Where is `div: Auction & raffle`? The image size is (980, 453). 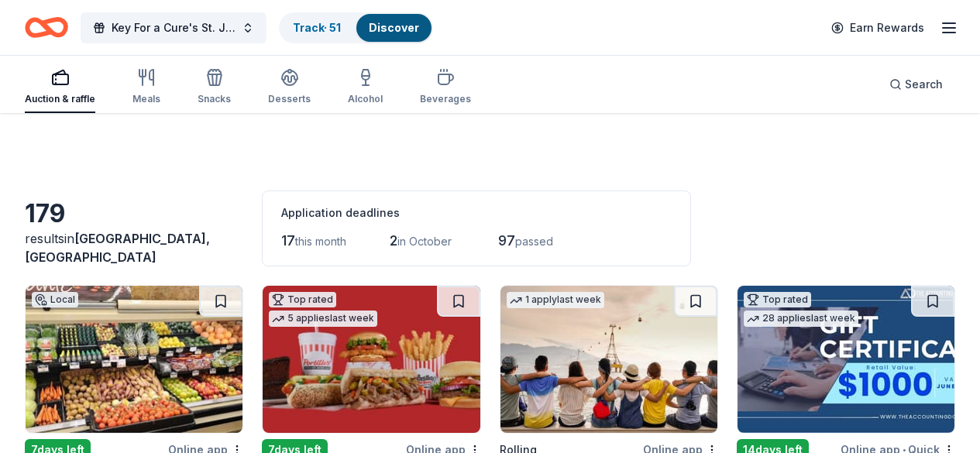
div: Auction & raffle is located at coordinates (59, 99).